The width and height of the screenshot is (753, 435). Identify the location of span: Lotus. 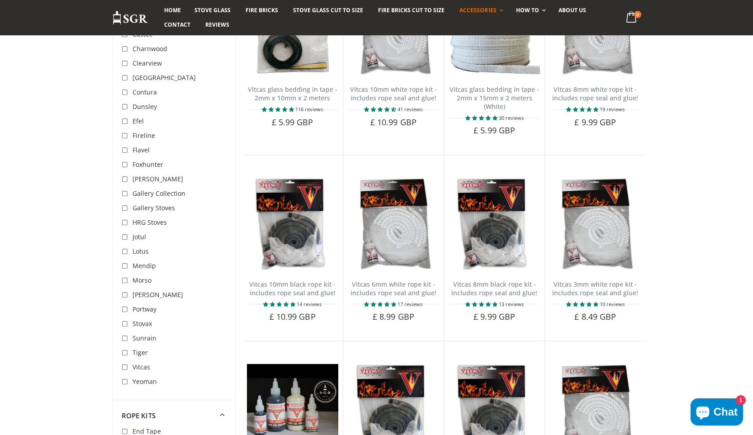
(141, 251).